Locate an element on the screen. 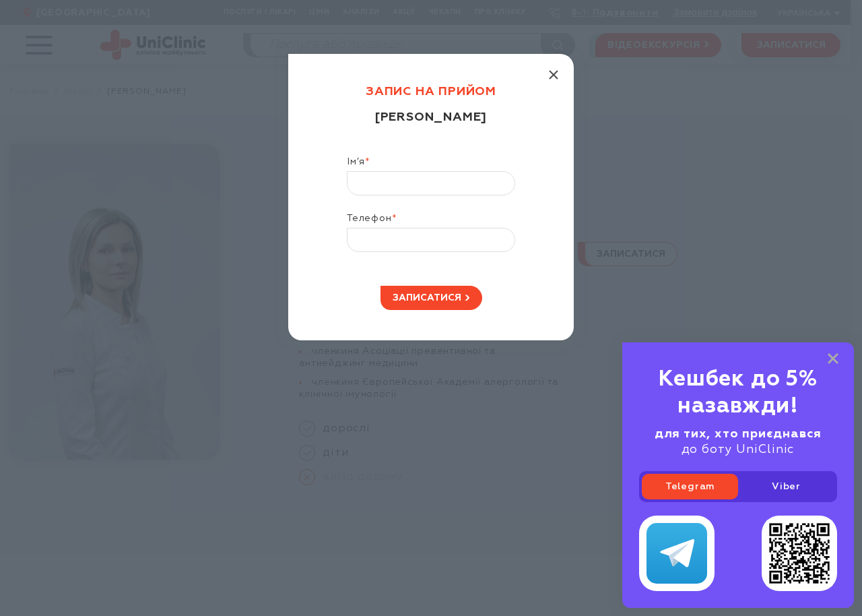 This screenshot has width=862, height=616. button: записатися is located at coordinates (431, 298).